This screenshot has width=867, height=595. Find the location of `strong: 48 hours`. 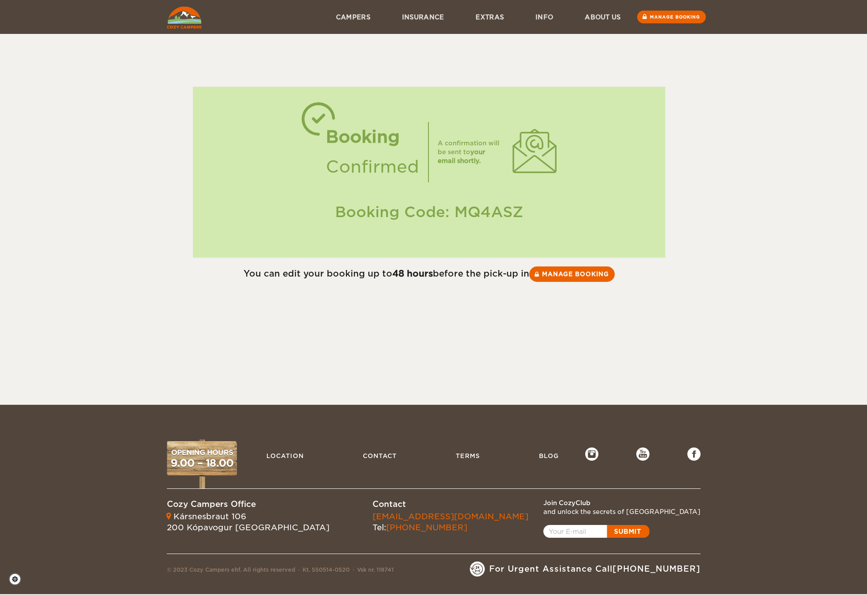

strong: 48 hours is located at coordinates (413, 273).